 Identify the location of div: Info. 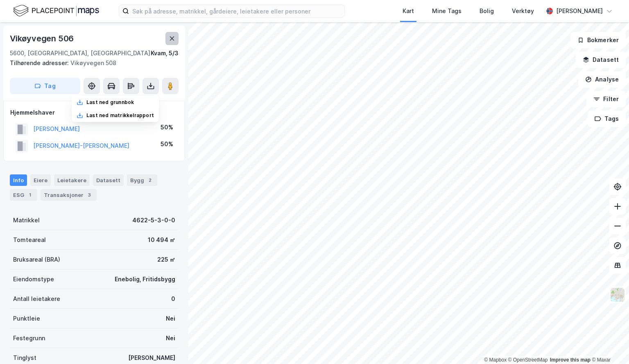
(19, 180).